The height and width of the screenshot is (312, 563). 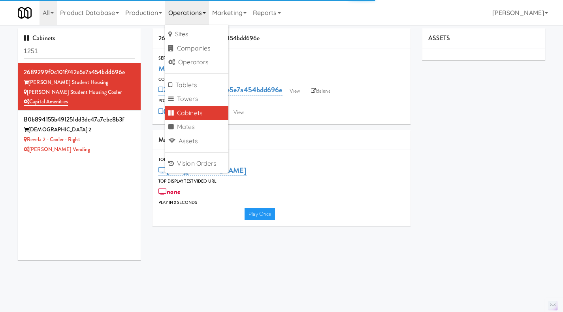 I want to click on a: M-153698, so click(x=175, y=69).